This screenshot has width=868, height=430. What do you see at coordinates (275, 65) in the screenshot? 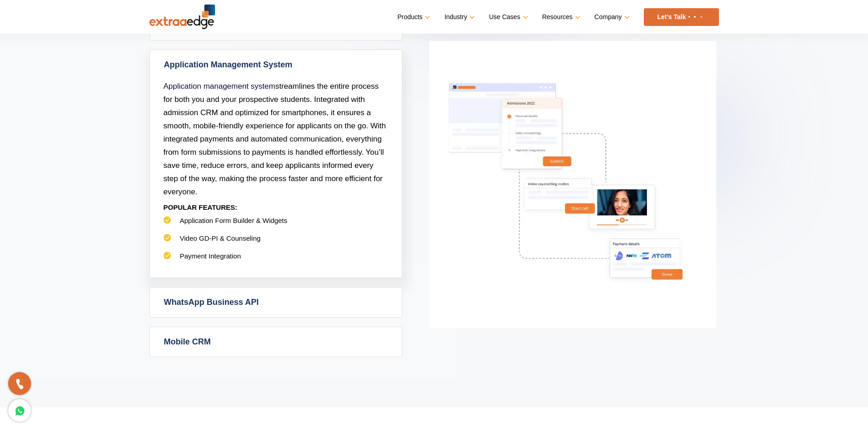
I see `a: Application Management System` at bounding box center [275, 65].